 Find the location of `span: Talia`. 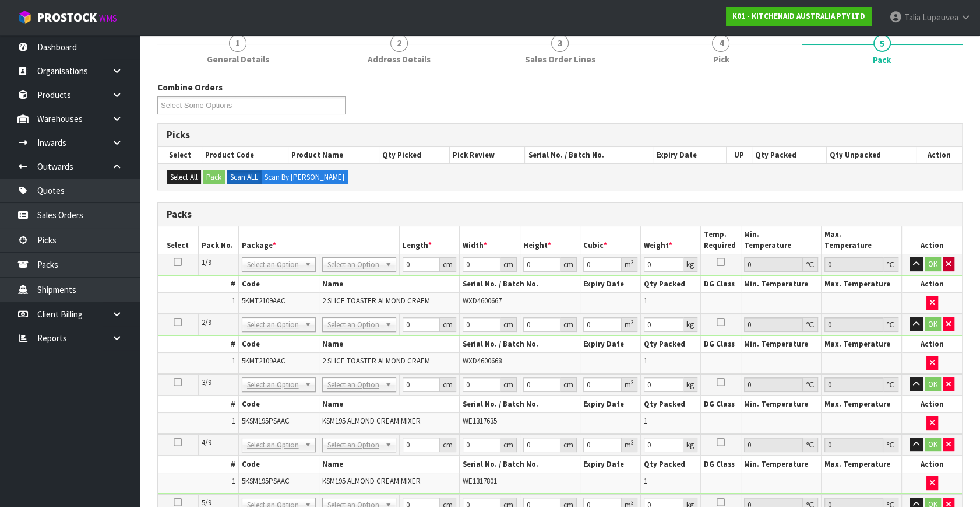

span: Talia is located at coordinates (913, 17).